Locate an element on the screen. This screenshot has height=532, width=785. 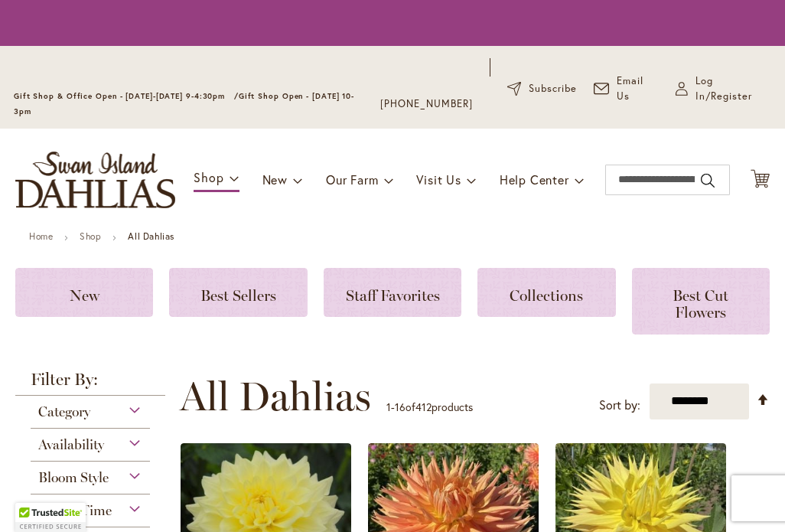
span: Help Center is located at coordinates (535, 179).